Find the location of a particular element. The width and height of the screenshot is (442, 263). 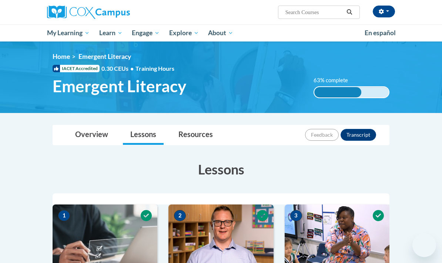

span: 1 is located at coordinates (64, 216).